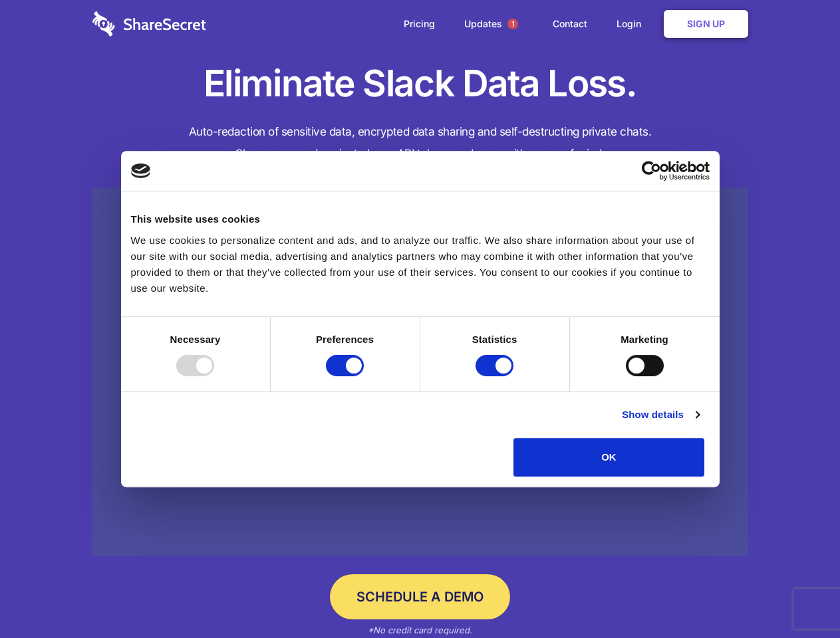  I want to click on div: We use cookies to personalize content and ads, and to analyze our traffic. We also share informat..., so click(420, 264).